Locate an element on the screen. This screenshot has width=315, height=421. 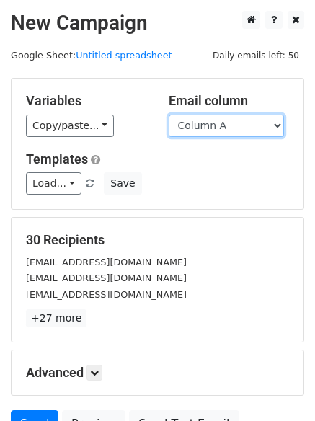
span: Daily emails left: 50 is located at coordinates (256, 56).